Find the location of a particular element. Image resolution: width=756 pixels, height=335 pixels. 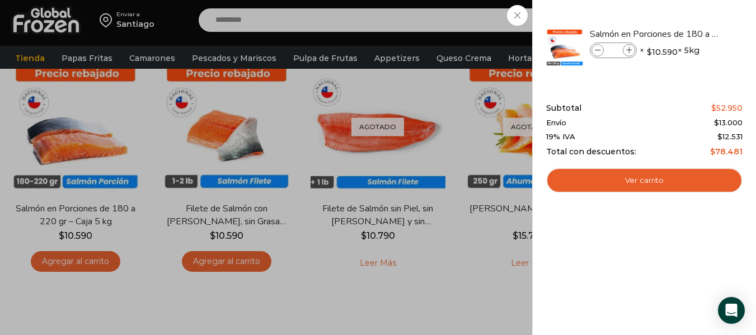

span: Total con descuentos: is located at coordinates (591, 152).